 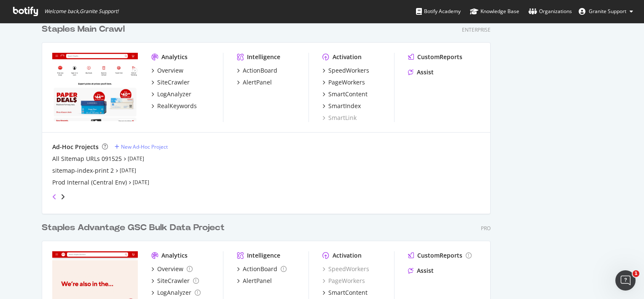 What do you see at coordinates (81, 12) in the screenshot?
I see `span: Welcome back, Granite Support !` at bounding box center [81, 12].